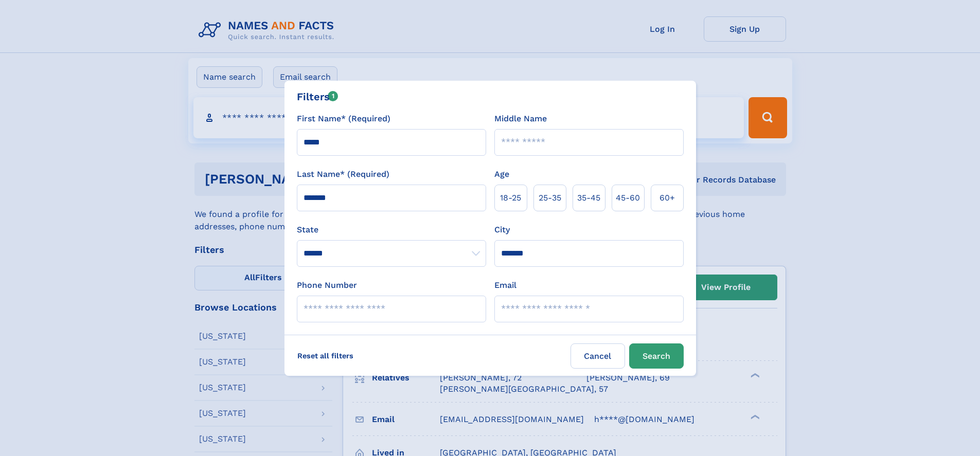 Image resolution: width=980 pixels, height=456 pixels. I want to click on label: Cancel, so click(598, 356).